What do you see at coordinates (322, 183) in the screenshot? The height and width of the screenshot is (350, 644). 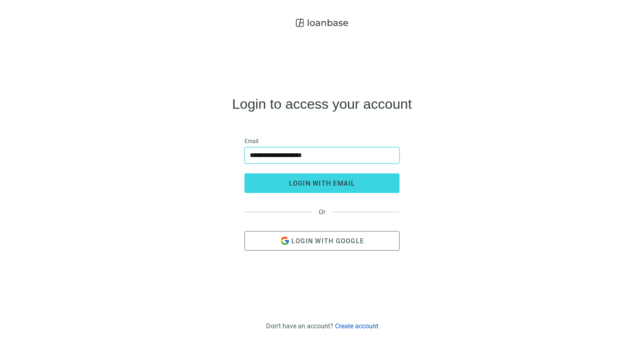 I see `button: login with email` at bounding box center [322, 183].